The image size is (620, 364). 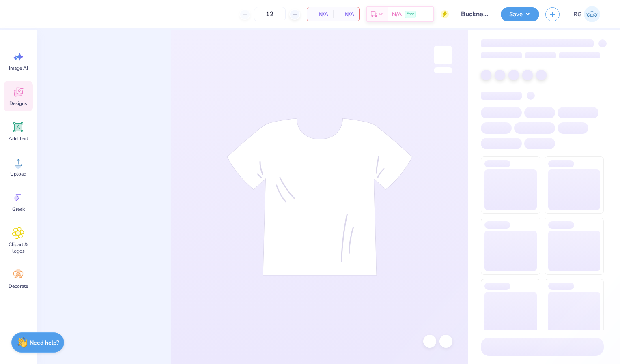 I want to click on span: Upload, so click(x=19, y=174).